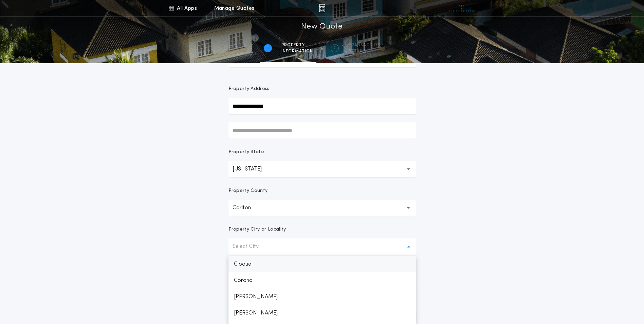 The image size is (644, 324). Describe the element at coordinates (257, 230) in the screenshot. I see `p: Property City or Locality` at that location.